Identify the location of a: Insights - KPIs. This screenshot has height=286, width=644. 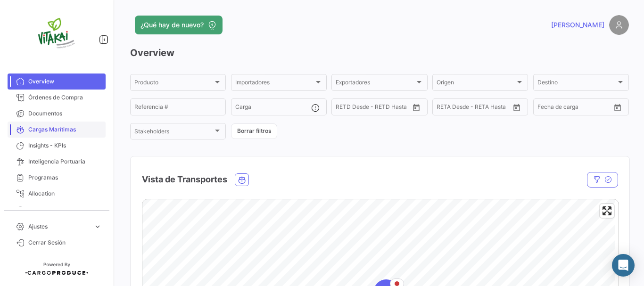
(56, 145).